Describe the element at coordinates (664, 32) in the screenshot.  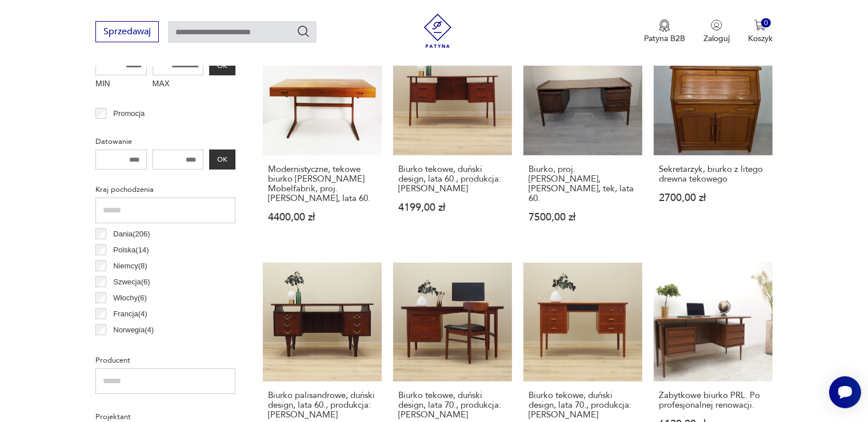
I see `button: Patyna B2B` at that location.